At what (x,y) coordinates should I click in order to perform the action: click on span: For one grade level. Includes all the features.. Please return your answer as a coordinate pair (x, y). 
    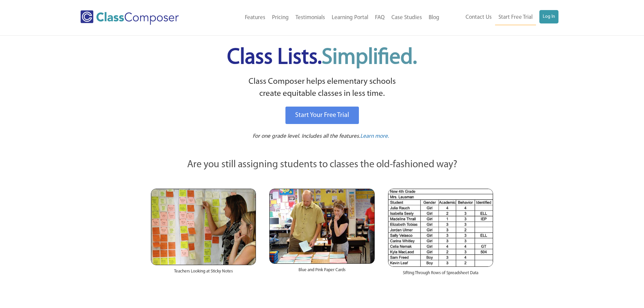
    Looking at the image, I should click on (306, 136).